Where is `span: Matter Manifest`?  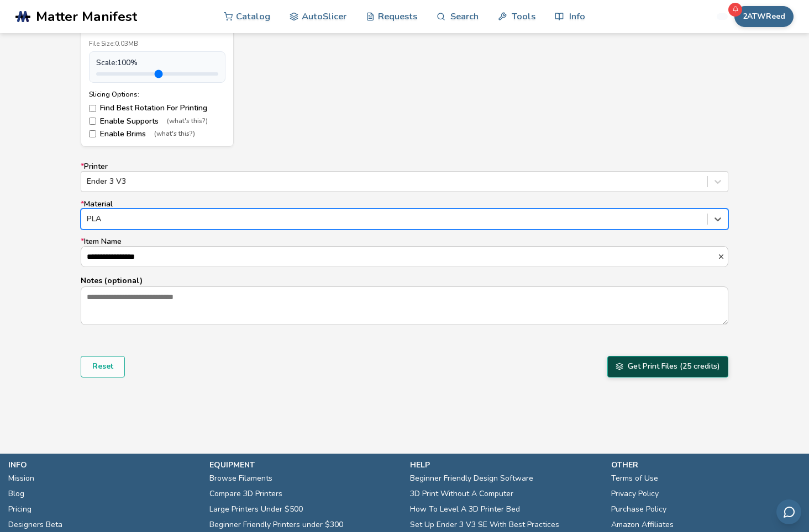 span: Matter Manifest is located at coordinates (86, 17).